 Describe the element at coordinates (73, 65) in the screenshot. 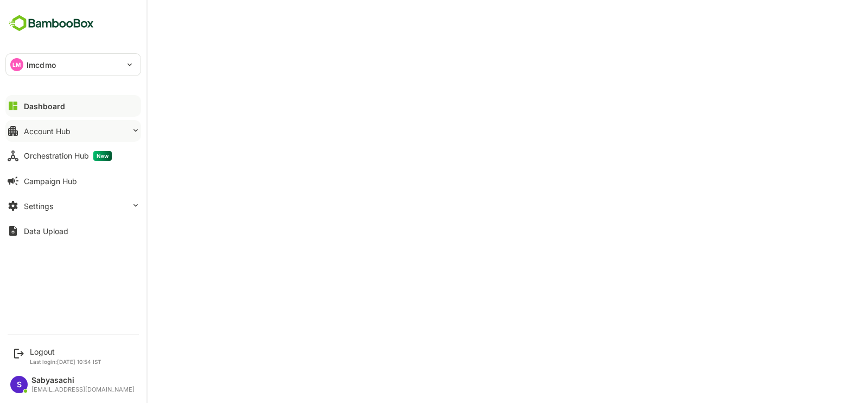

I see `div: LMlmcdmo` at that location.